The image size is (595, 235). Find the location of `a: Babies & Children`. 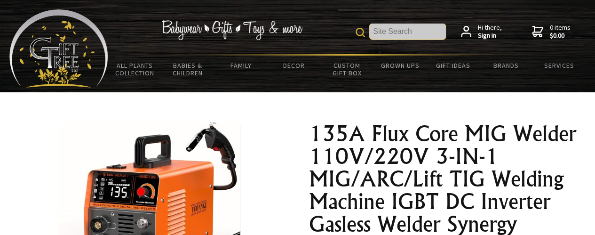

a: Babies & Children is located at coordinates (188, 69).